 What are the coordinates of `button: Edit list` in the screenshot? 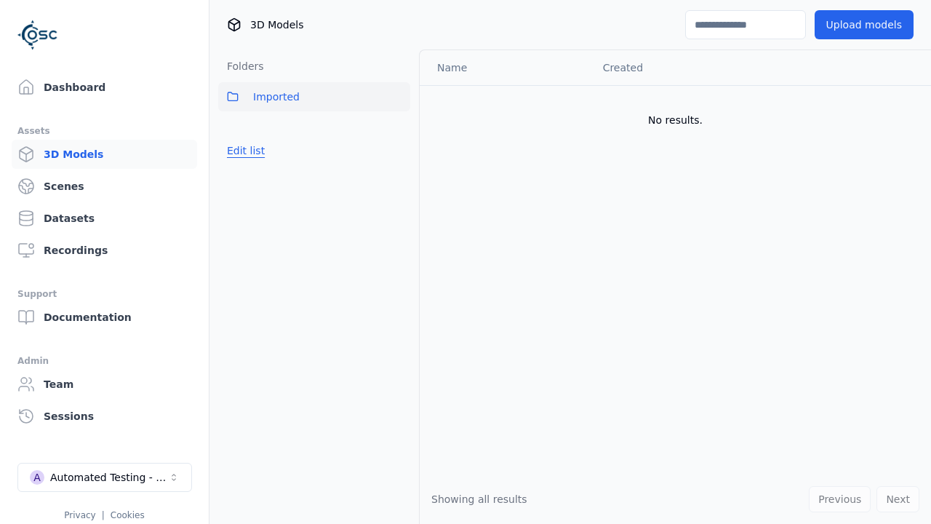 It's located at (246, 151).